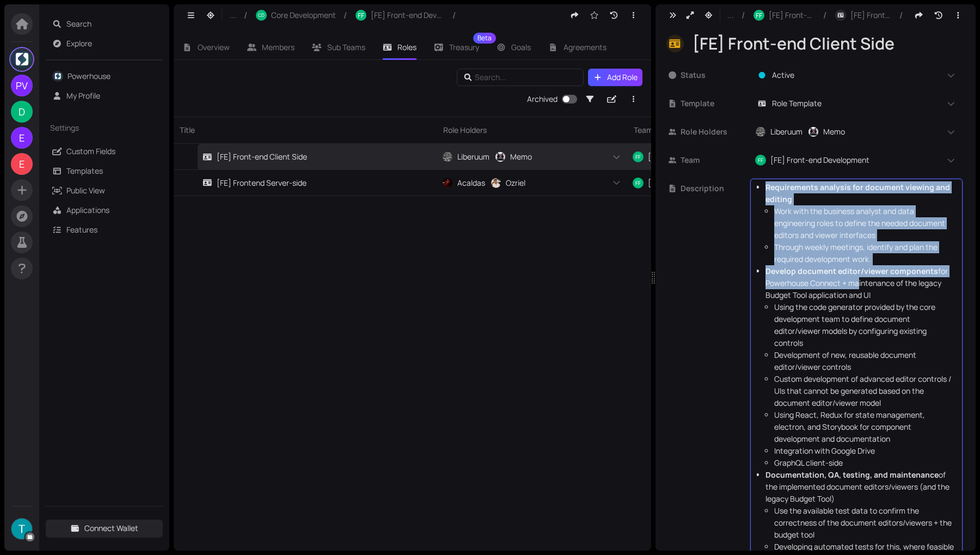 The height and width of the screenshot is (555, 980). What do you see at coordinates (22, 85) in the screenshot?
I see `span: PV` at bounding box center [22, 85].